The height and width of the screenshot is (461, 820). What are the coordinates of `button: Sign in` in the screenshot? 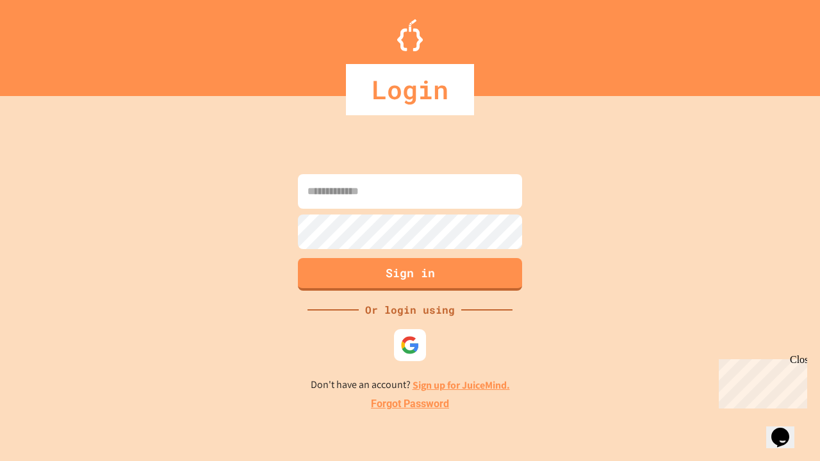 It's located at (410, 274).